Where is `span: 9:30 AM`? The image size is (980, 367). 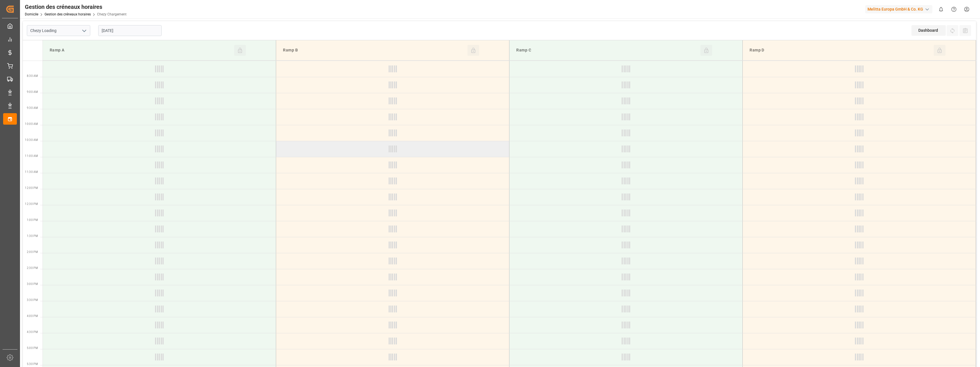
span: 9:30 AM is located at coordinates (32, 108).